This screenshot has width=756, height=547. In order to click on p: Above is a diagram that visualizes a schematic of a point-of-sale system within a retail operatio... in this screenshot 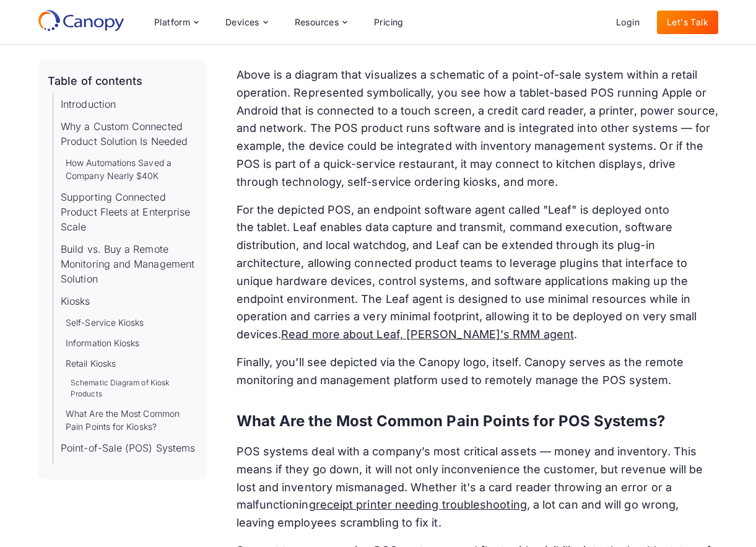, I will do `click(478, 129)`.